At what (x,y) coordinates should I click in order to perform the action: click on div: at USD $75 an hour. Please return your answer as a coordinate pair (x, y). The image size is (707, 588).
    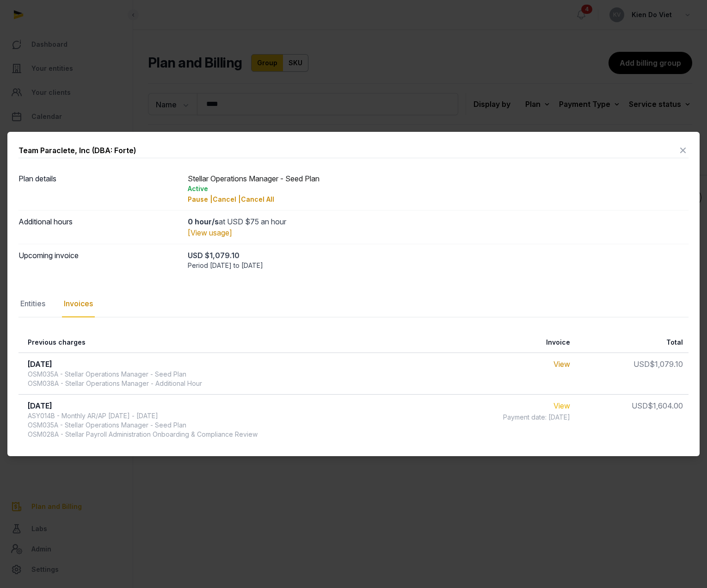
    Looking at the image, I should click on (438, 221).